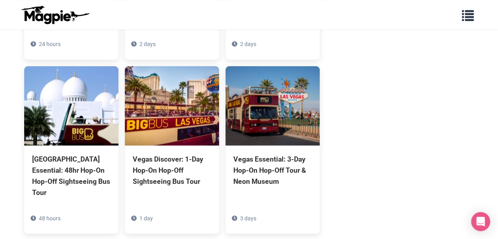 This screenshot has width=498, height=239. I want to click on span: 24 hours, so click(50, 44).